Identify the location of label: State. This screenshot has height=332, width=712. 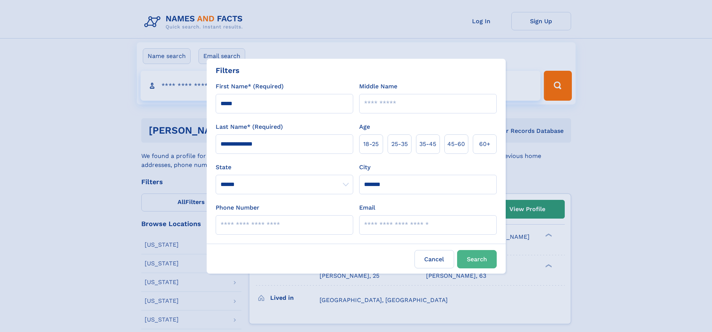
(284, 167).